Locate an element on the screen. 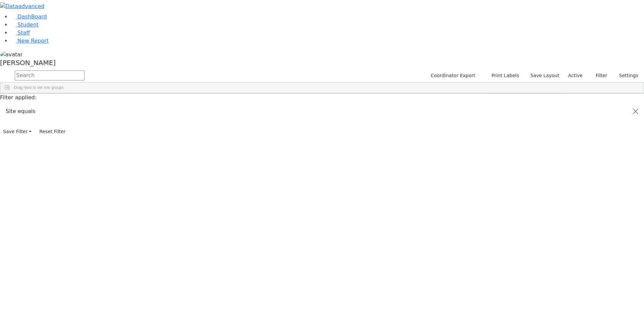  a: DashBoard is located at coordinates (29, 17).